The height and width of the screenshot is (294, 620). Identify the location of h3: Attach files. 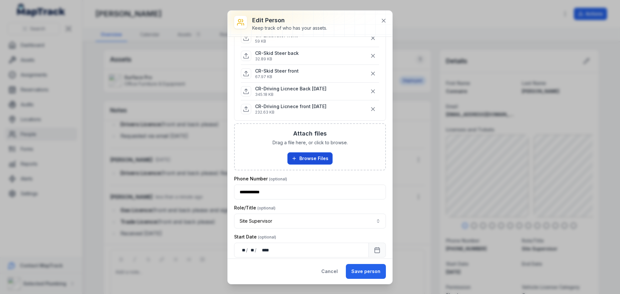
(310, 134).